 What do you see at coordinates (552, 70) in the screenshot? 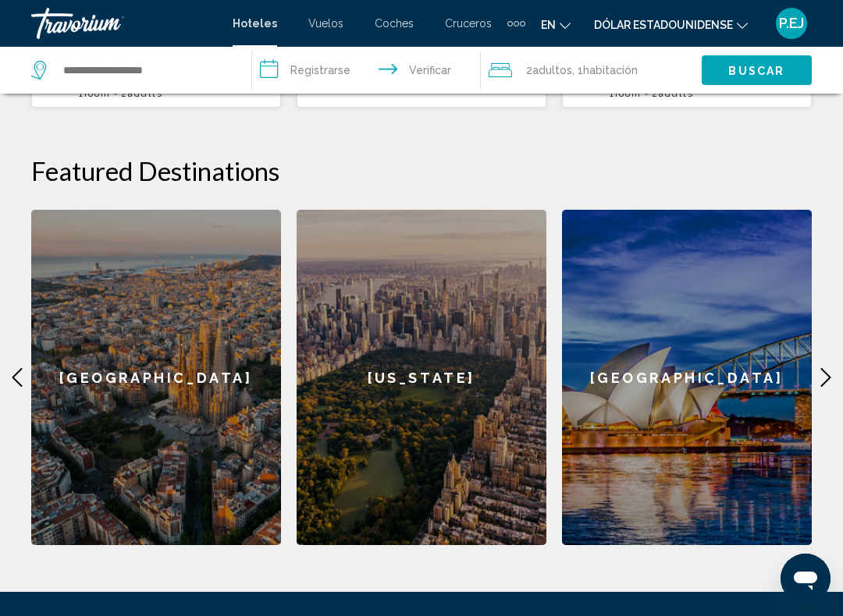
I see `font: adultos` at bounding box center [552, 70].